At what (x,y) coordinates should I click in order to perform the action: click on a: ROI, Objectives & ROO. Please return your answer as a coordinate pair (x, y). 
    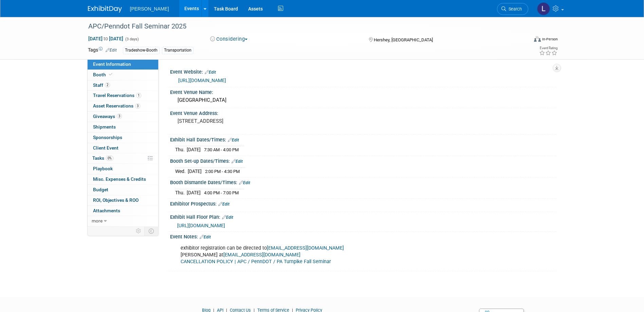
    Looking at the image, I should click on (123, 200).